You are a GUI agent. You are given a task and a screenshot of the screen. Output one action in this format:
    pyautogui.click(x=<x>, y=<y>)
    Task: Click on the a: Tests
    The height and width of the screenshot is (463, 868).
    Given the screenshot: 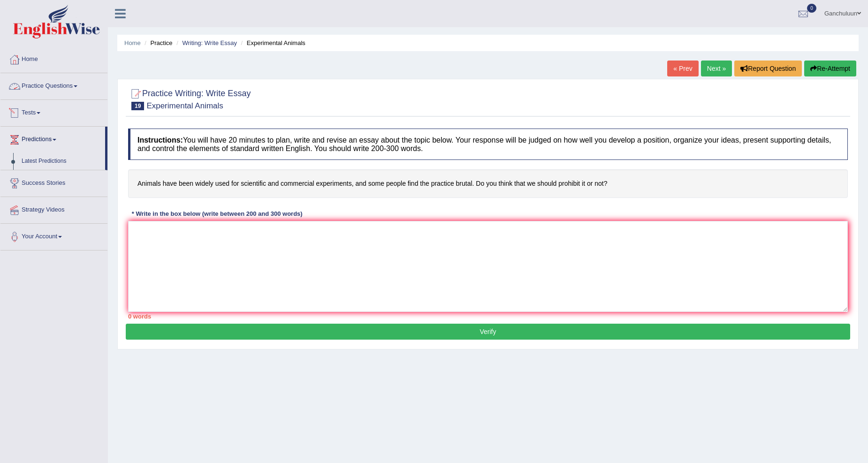 What is the action you would take?
    pyautogui.click(x=54, y=112)
    